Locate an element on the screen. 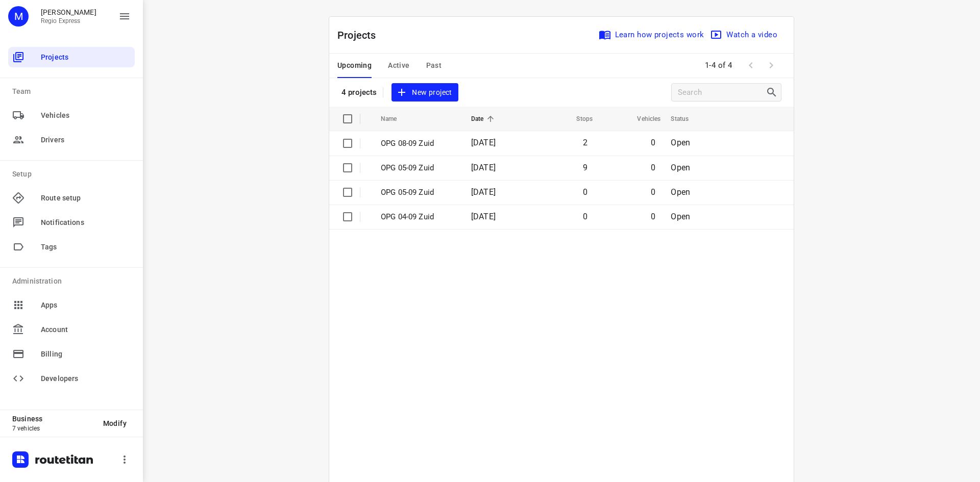 This screenshot has height=482, width=980. div: Drivers is located at coordinates (71, 140).